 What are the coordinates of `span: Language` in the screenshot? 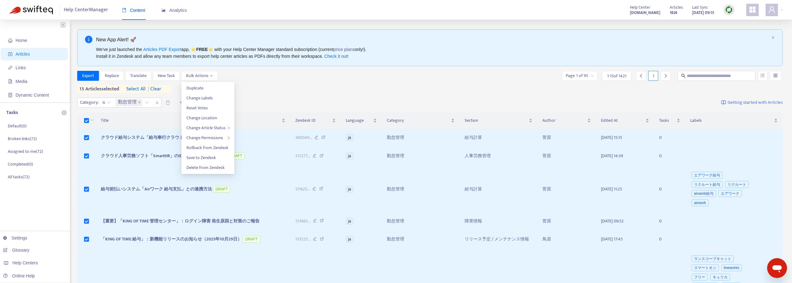 It's located at (359, 121).